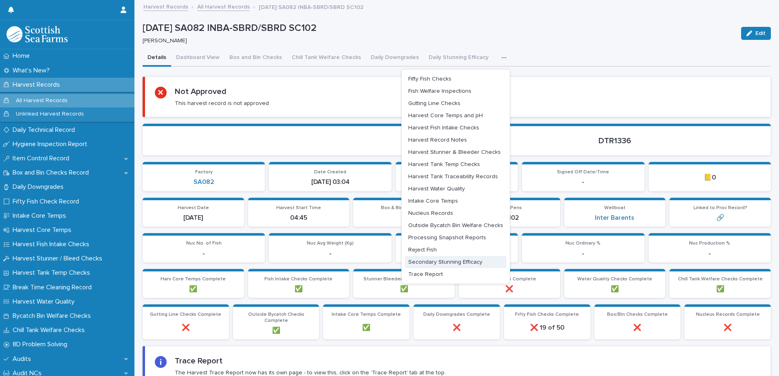  Describe the element at coordinates (330, 172) in the screenshot. I see `span: Date Created` at that location.